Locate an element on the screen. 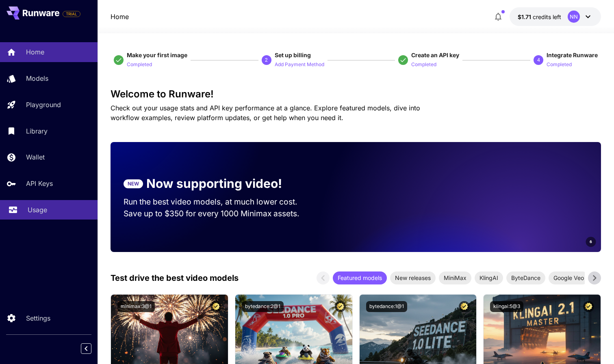 Image resolution: width=614 pixels, height=364 pixels. span: ByteDance is located at coordinates (526, 278).